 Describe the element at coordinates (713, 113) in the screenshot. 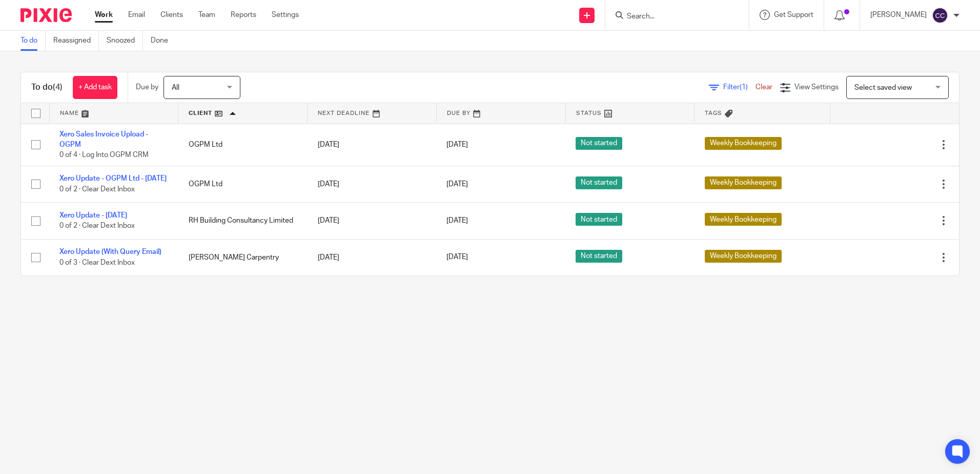

I see `span: Tags` at that location.